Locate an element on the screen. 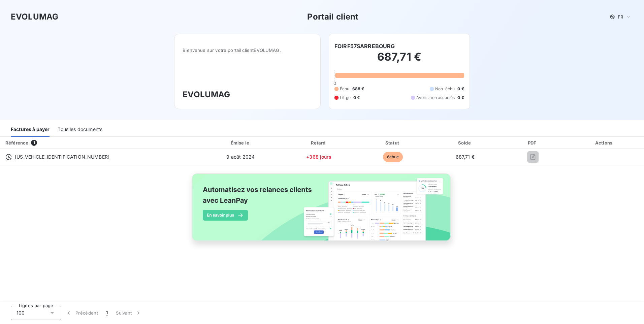 The height and width of the screenshot is (324, 644). span: Litige is located at coordinates (345, 98).